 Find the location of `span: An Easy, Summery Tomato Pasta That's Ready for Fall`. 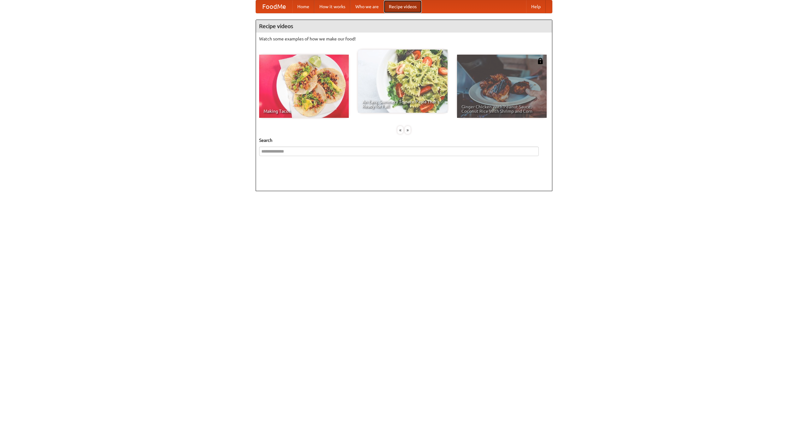

span: An Easy, Summery Tomato Pasta That's Ready for Fall is located at coordinates (403, 104).